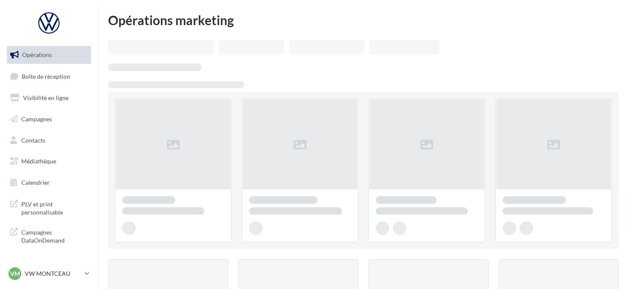  What do you see at coordinates (49, 235) in the screenshot?
I see `a: Campagnes DataOnDemand` at bounding box center [49, 235].